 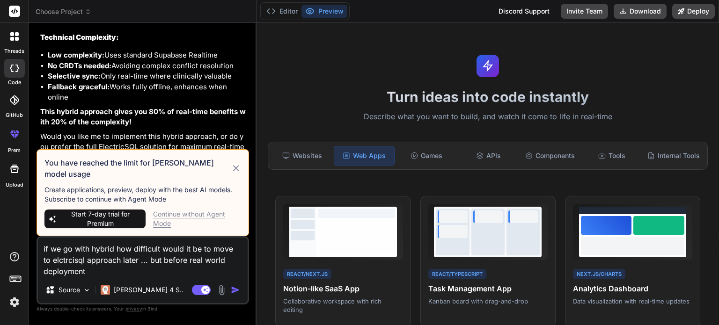 I want to click on li: Uses standard Supabase Realtime, so click(x=147, y=55).